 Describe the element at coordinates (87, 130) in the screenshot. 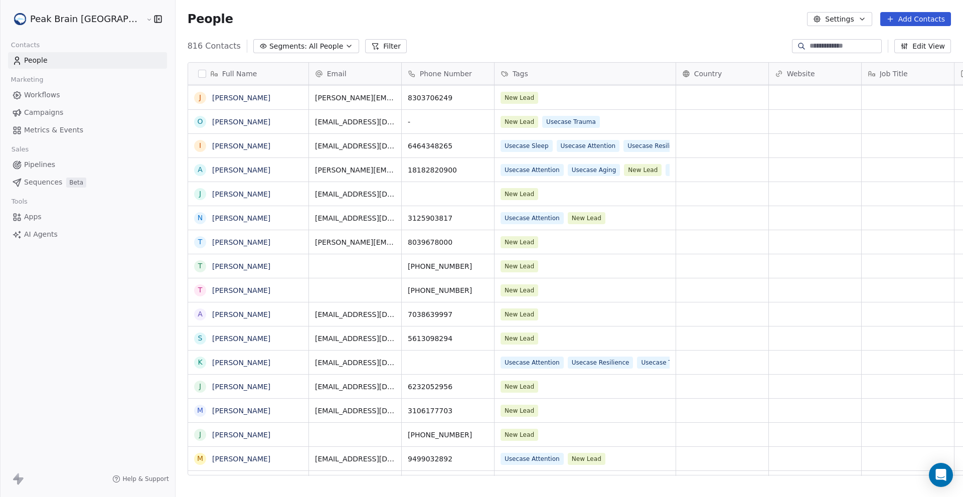

I see `a: Metrics & Events` at that location.